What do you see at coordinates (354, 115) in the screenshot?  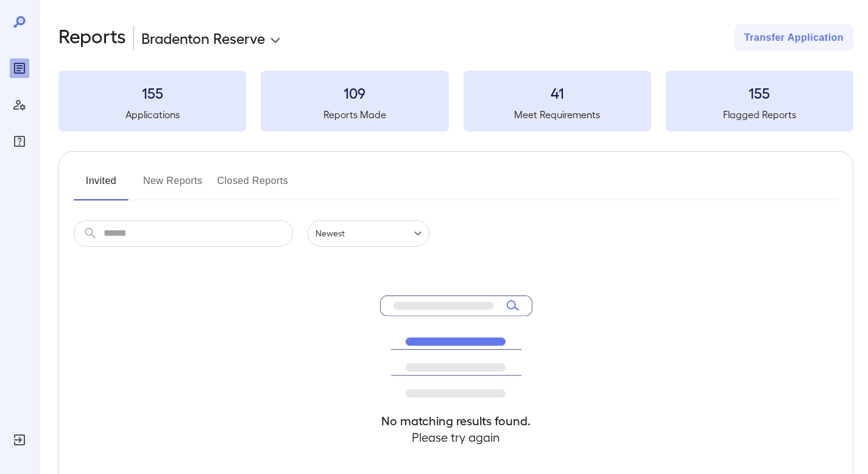 I see `h5: Reports Made` at bounding box center [354, 115].